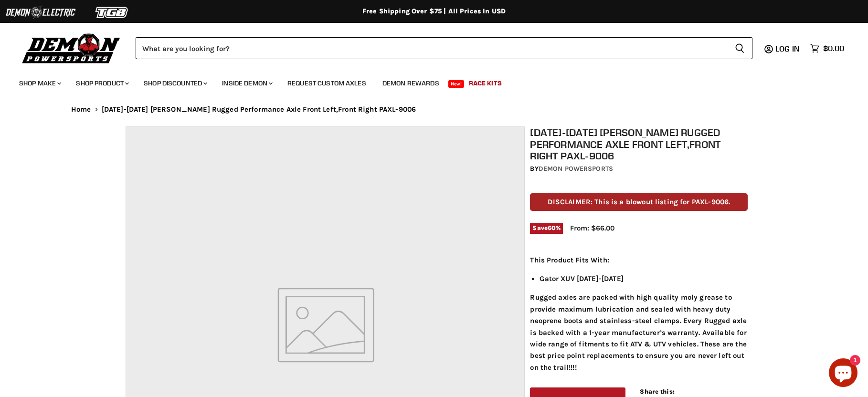 The image size is (868, 397). I want to click on img: TGB Logo 2, so click(112, 13).